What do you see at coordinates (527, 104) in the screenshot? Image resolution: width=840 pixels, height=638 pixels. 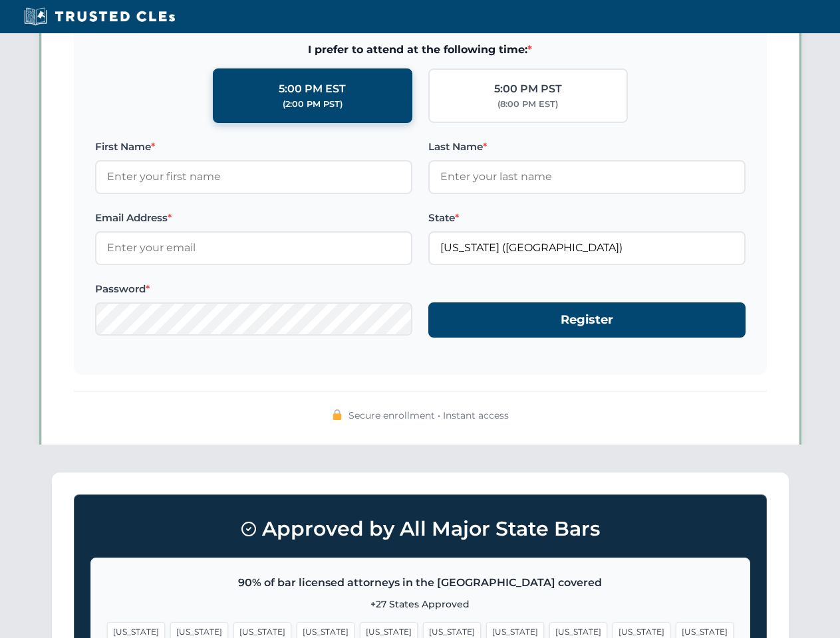 I see `div: (8:00 PM EST)` at bounding box center [527, 104].